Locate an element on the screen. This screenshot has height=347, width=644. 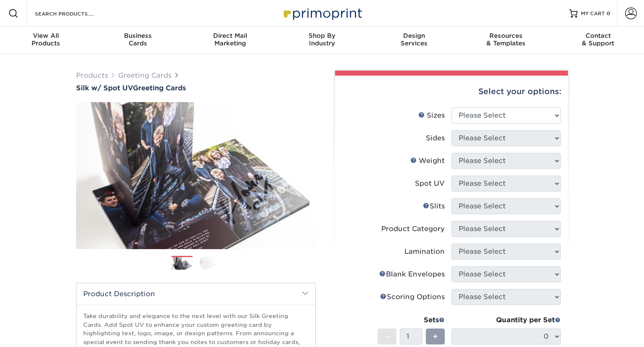
div: Select your options: is located at coordinates (451, 92).